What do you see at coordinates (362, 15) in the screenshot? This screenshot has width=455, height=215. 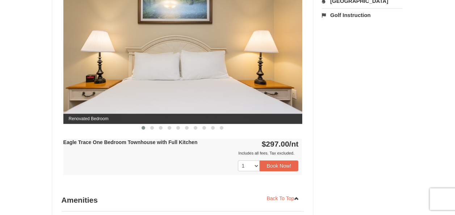 I see `a: Golf Instruction` at bounding box center [362, 15].